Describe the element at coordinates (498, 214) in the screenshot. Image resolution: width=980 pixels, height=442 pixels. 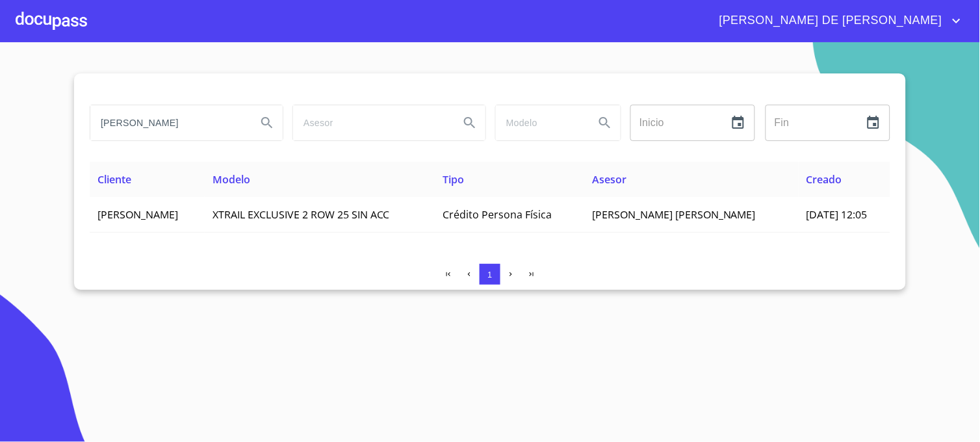
I see `span: Crédito Persona Física` at that location.